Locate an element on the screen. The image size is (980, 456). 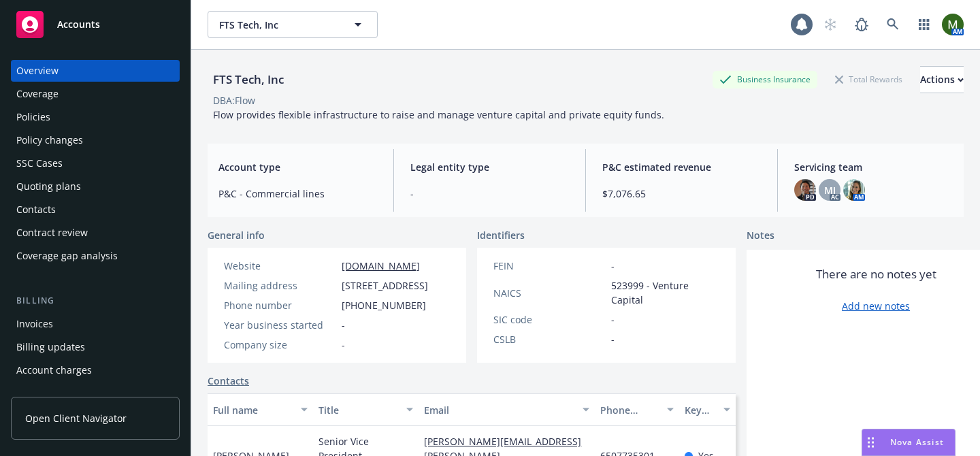
span: General info is located at coordinates (236, 235).